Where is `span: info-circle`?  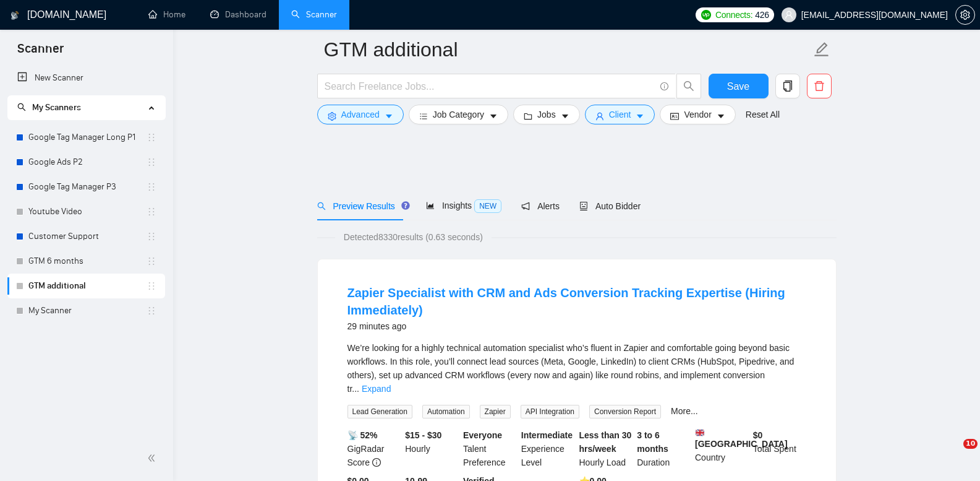 span: info-circle is located at coordinates (377, 462).